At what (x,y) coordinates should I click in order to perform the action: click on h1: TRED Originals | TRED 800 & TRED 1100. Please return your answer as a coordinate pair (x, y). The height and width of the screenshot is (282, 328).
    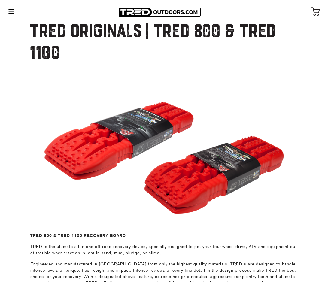
    Looking at the image, I should click on (164, 48).